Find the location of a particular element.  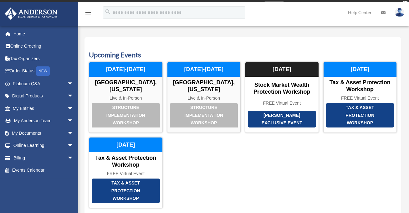

a: My Entitiesarrow_drop_down is located at coordinates (44, 108).